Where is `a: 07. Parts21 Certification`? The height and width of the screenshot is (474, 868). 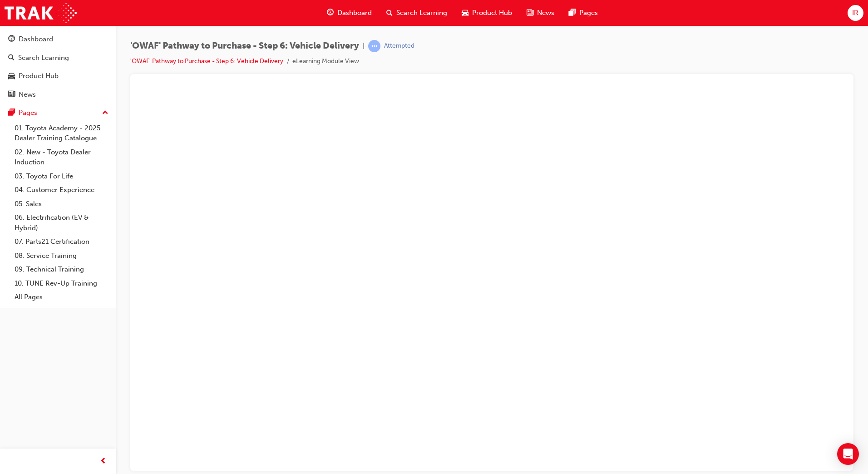
a: 07. Parts21 Certification is located at coordinates (61, 241).